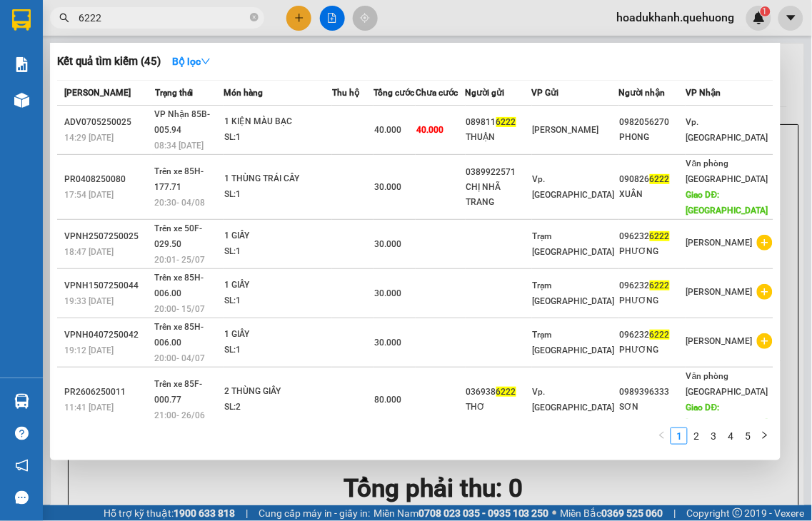 This screenshot has height=521, width=812. I want to click on div: THUẬN, so click(498, 137).